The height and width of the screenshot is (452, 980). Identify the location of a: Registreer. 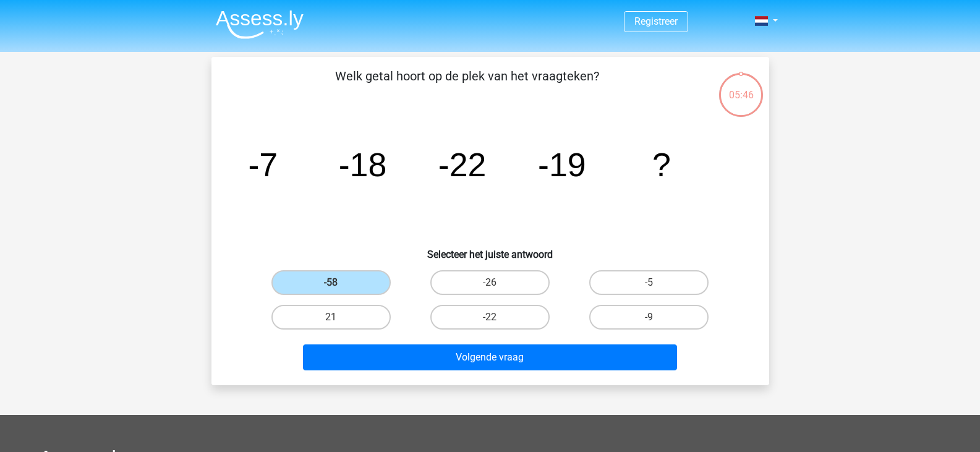
(656, 21).